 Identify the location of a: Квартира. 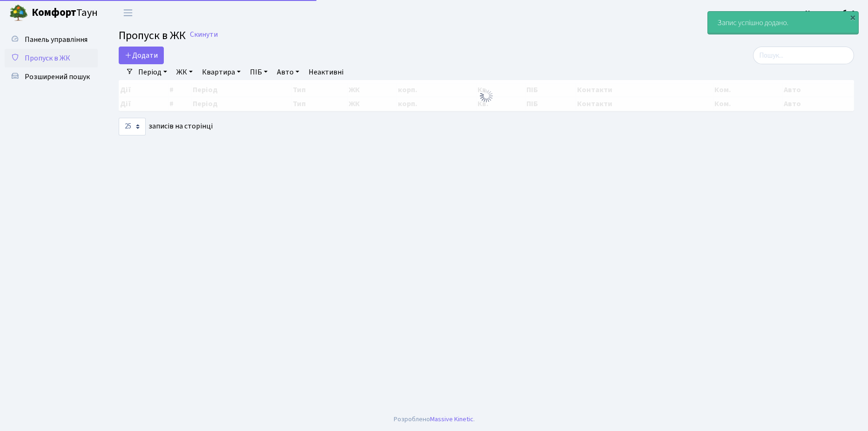
(221, 72).